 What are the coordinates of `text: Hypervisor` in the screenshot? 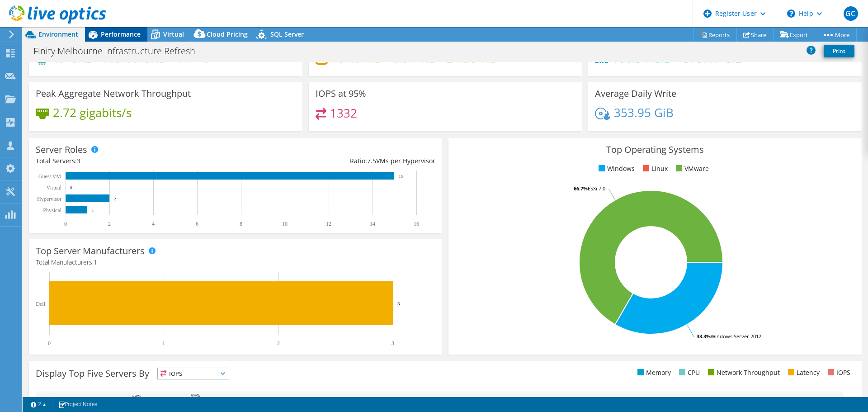 It's located at (49, 199).